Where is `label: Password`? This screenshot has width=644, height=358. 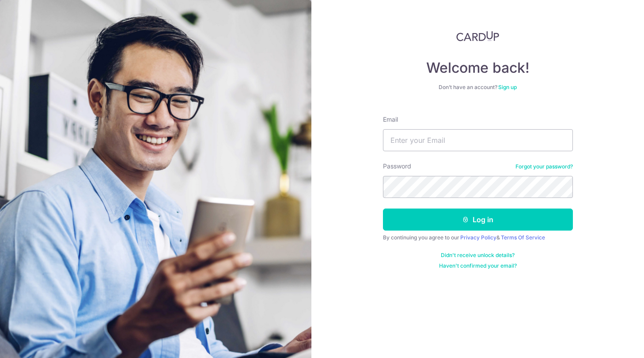
label: Password is located at coordinates (397, 167).